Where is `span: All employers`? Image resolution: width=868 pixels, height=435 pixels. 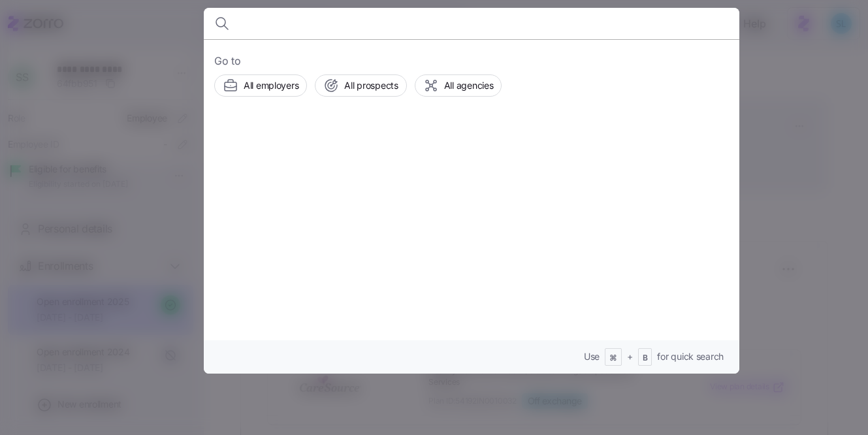
span: All employers is located at coordinates (271, 86).